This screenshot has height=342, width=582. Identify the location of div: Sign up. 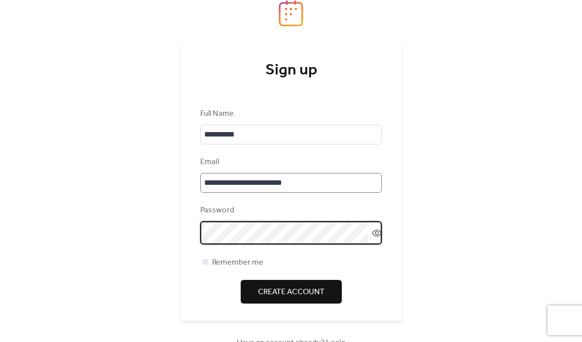
(291, 70).